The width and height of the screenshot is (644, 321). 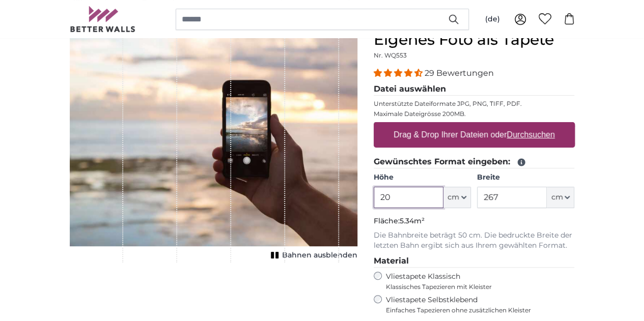 I want to click on label: Höhe, so click(x=422, y=178).